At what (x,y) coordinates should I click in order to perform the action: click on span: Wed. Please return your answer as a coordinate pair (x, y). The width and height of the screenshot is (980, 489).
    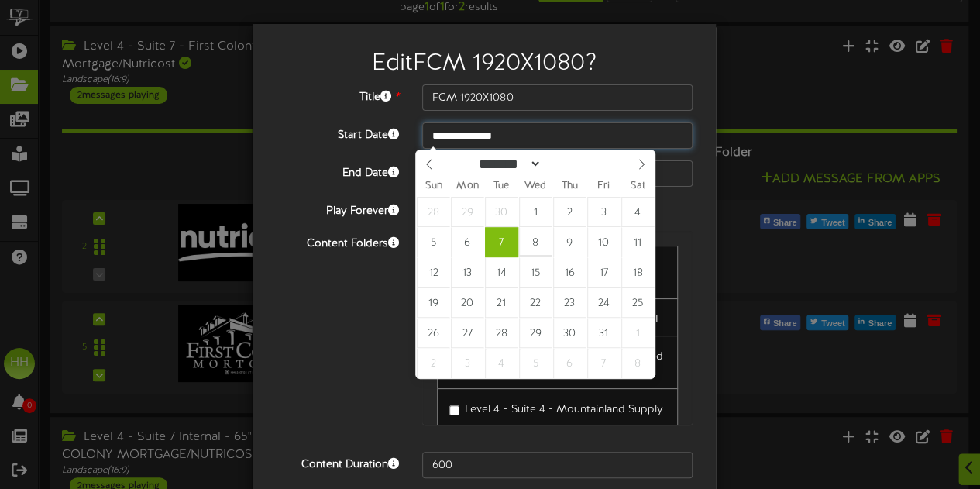
    Looking at the image, I should click on (535, 186).